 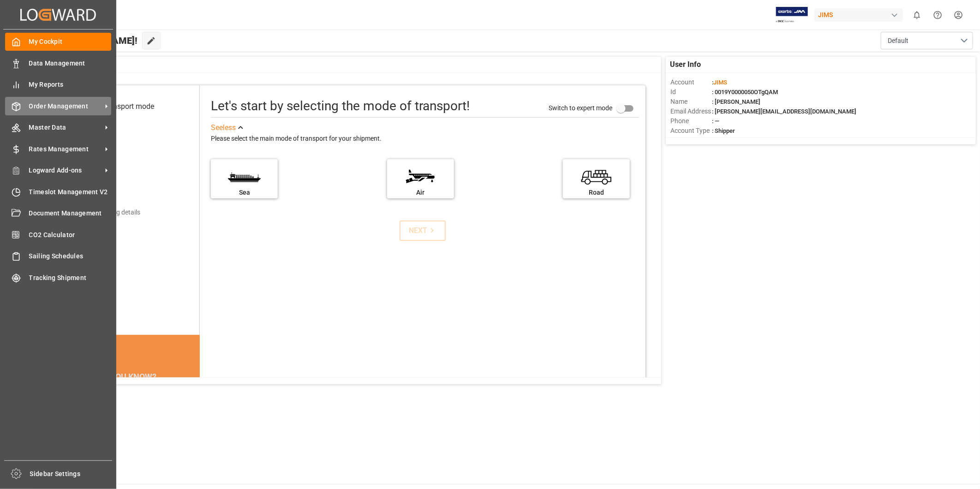 I want to click on a: My Cockpit, so click(x=58, y=42).